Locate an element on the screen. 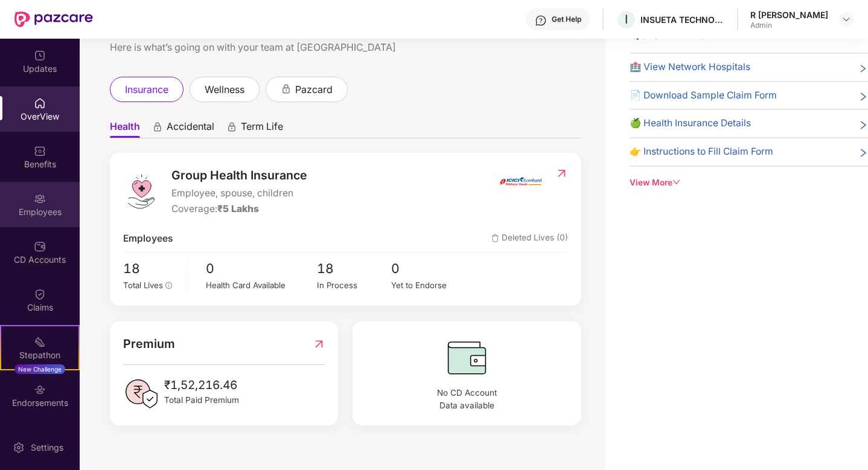  span: down is located at coordinates (677, 183).